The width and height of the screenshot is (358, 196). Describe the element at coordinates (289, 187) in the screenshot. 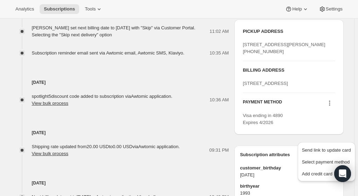

I see `span: birthyear` at that location.